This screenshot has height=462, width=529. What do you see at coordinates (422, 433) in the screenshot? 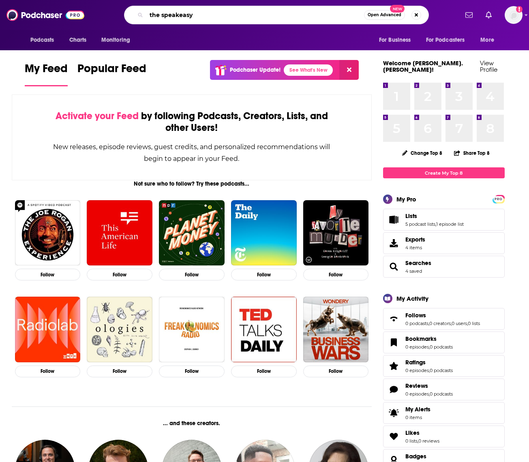
I see `a: Likes` at bounding box center [422, 433].